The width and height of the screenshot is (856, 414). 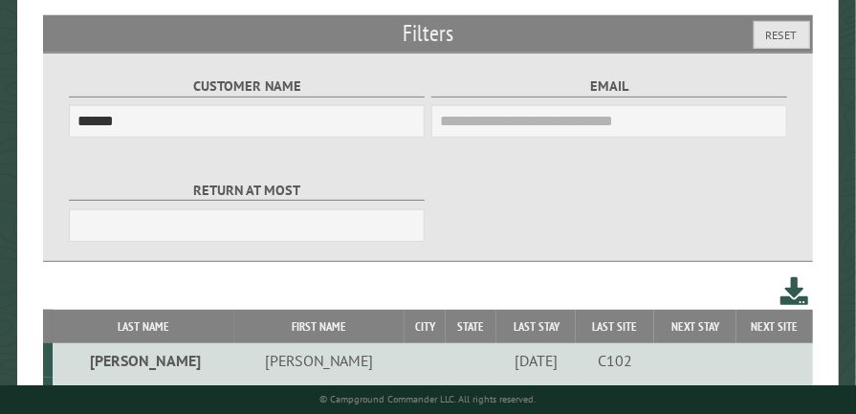 What do you see at coordinates (615, 326) in the screenshot?
I see `th: Last Site` at bounding box center [615, 326].